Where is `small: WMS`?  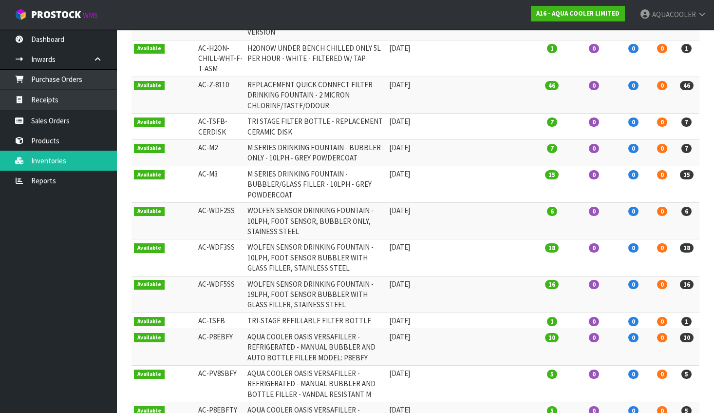 small: WMS is located at coordinates (90, 15).